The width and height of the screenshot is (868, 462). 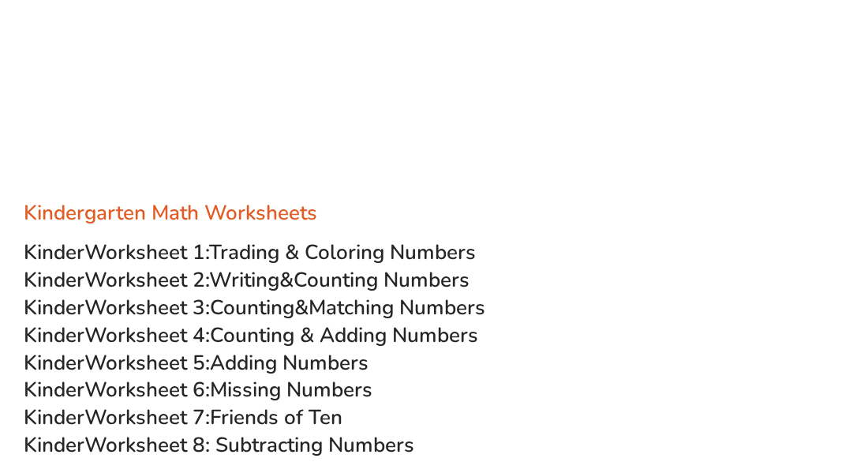 I want to click on span: Worksheet 1:, so click(x=147, y=252).